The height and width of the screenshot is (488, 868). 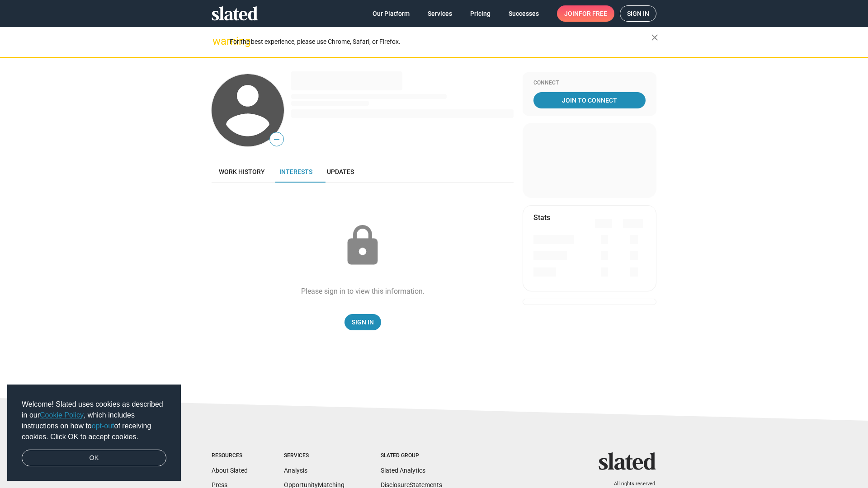 I want to click on span: Services, so click(x=440, y=14).